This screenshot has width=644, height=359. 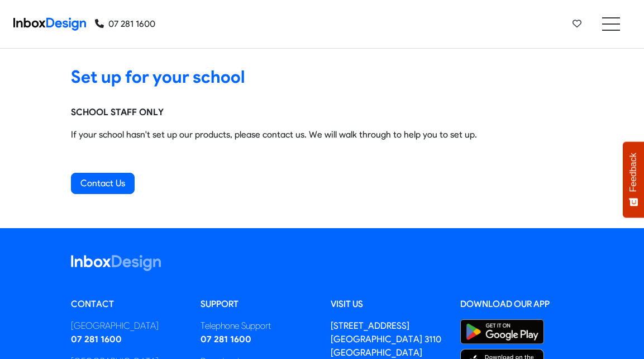 What do you see at coordinates (323, 77) in the screenshot?
I see `heading: Set up for your school` at bounding box center [323, 77].